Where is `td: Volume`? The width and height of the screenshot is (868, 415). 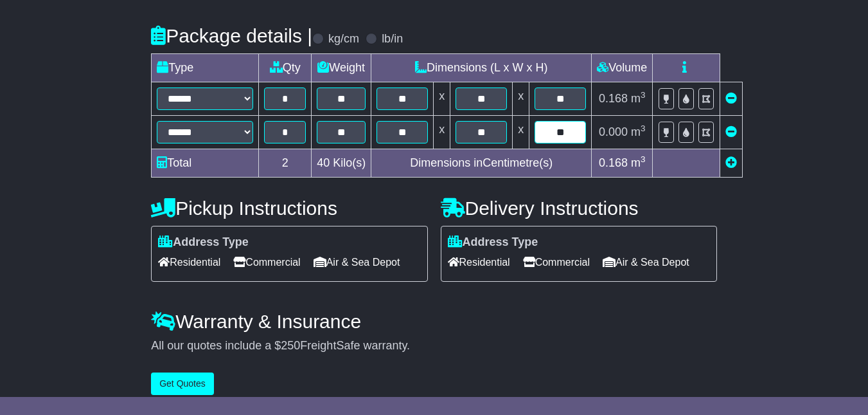
td: Volume is located at coordinates (622, 67).